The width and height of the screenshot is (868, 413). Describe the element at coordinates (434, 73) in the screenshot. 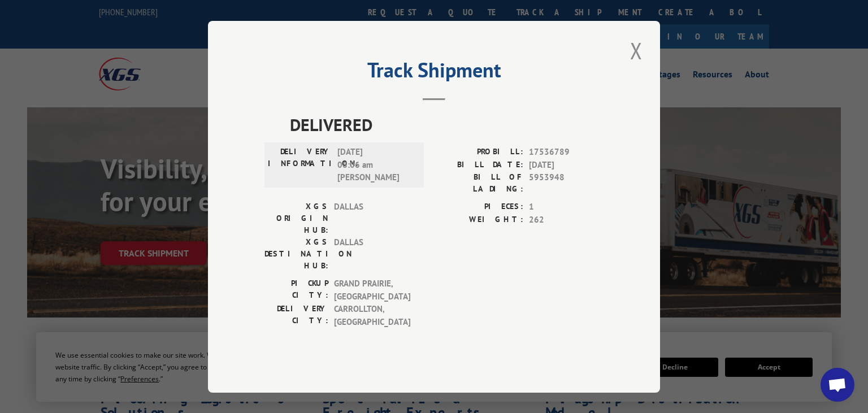

I see `h2: Track Shipment` at that location.